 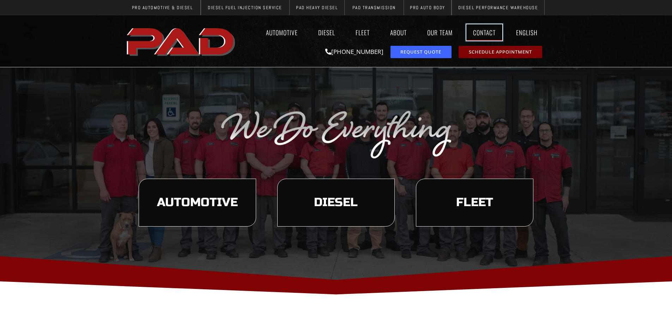 What do you see at coordinates (336, 134) in the screenshot?
I see `img: The image displays the phrase "We Do Everything" in a silver, cursive font on a transparent backg...` at bounding box center [336, 134].